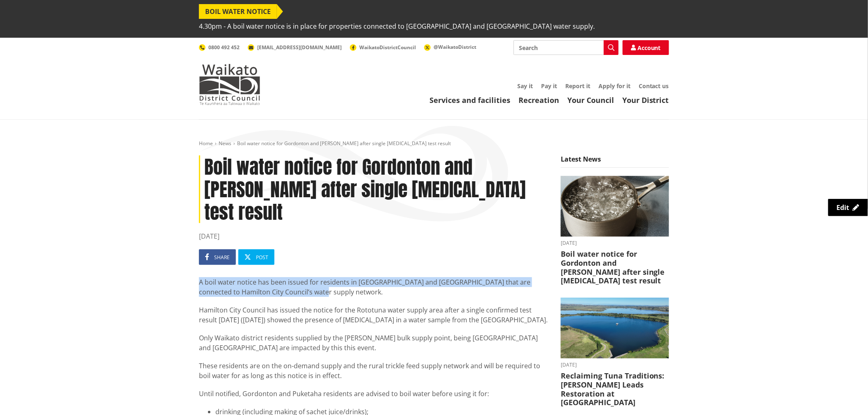 Image resolution: width=868 pixels, height=415 pixels. I want to click on p: Hamilton City Council has issued the notice for the Rototuna water supply area after a single con..., so click(374, 315).